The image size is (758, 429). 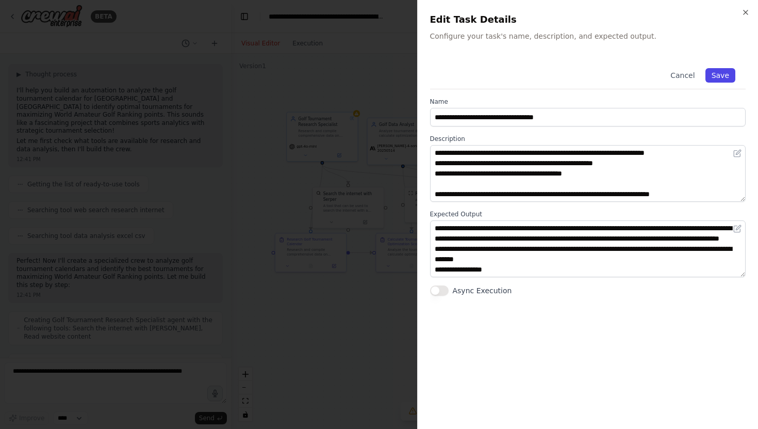 What do you see at coordinates (588, 102) in the screenshot?
I see `label: Name` at bounding box center [588, 102].